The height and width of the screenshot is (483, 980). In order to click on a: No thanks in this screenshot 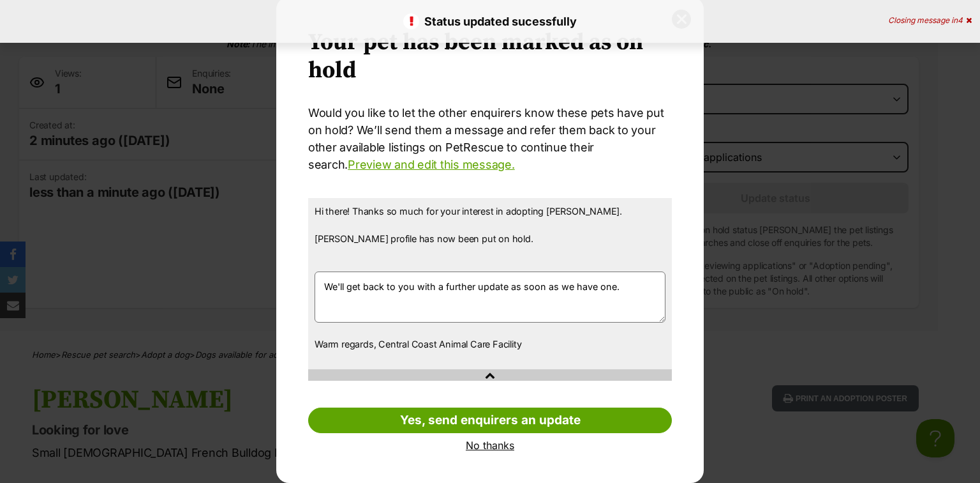, I will do `click(490, 445)`.